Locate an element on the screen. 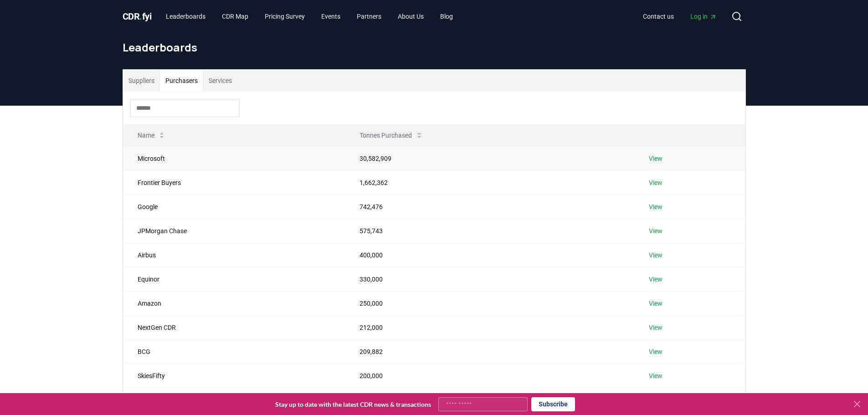 Image resolution: width=868 pixels, height=415 pixels. td: SkiesFifty is located at coordinates (235, 375).